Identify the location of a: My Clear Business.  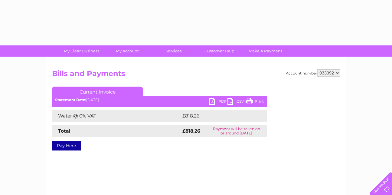
(81, 51).